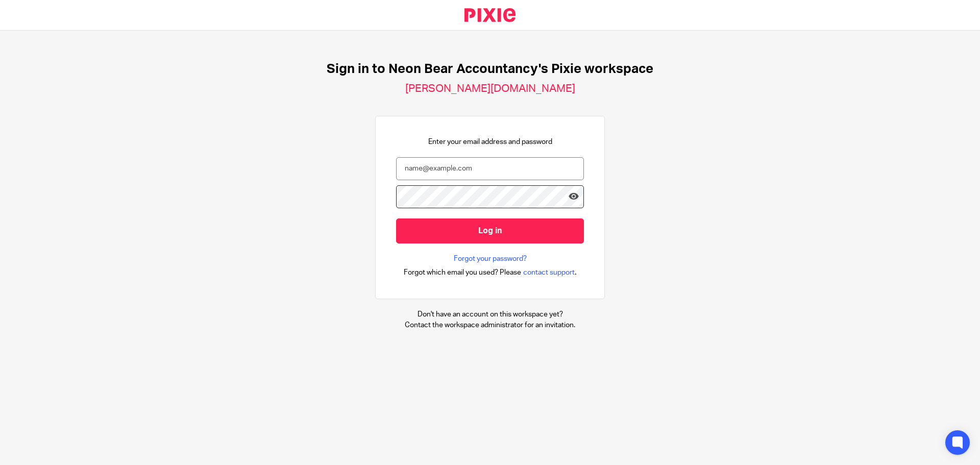 The height and width of the screenshot is (465, 980). Describe the element at coordinates (463, 273) in the screenshot. I see `span: Forgot which email you used? Please` at that location.